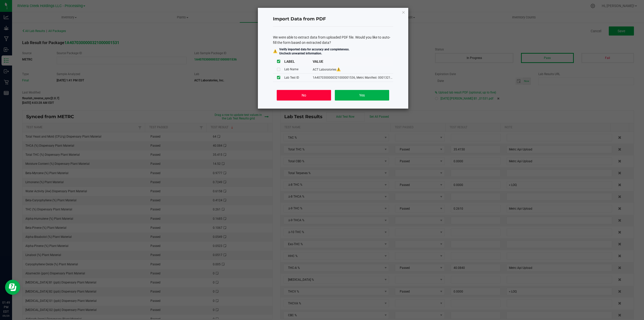  I want to click on button: Yes, so click(362, 95).